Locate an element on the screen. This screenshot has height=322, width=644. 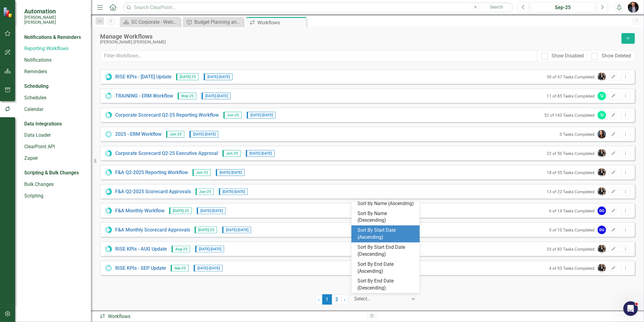
a: TRAINING - ERM Workflow is located at coordinates (144, 96).